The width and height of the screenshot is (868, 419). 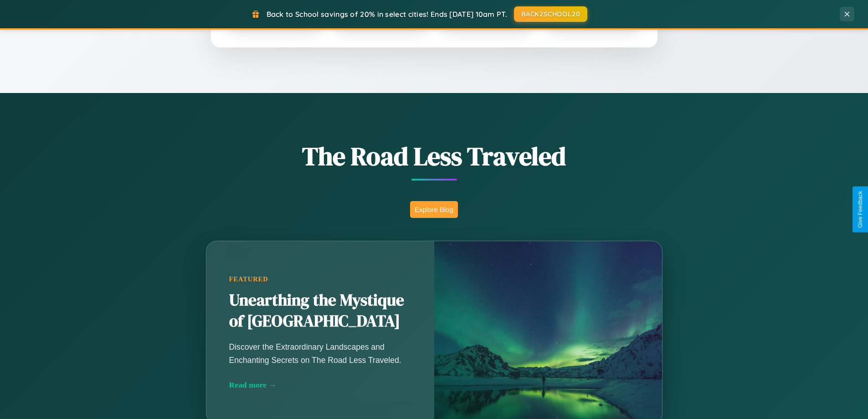 What do you see at coordinates (320, 279) in the screenshot?
I see `div: Featured` at bounding box center [320, 279].